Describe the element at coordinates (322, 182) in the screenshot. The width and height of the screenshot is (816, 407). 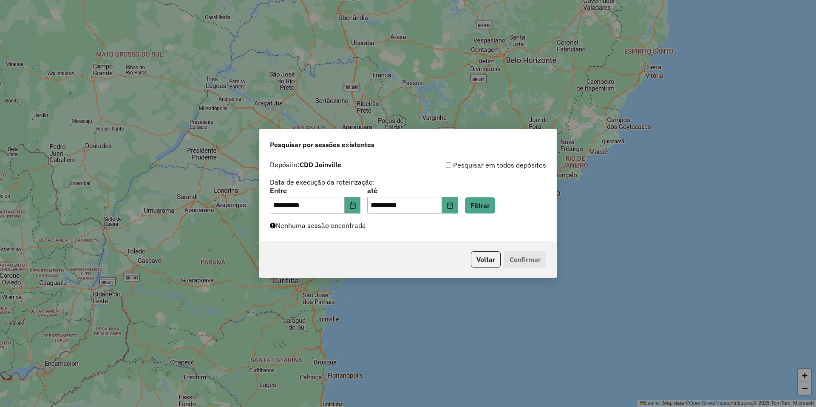
I see `label: Data de execução da roteirização:` at that location.